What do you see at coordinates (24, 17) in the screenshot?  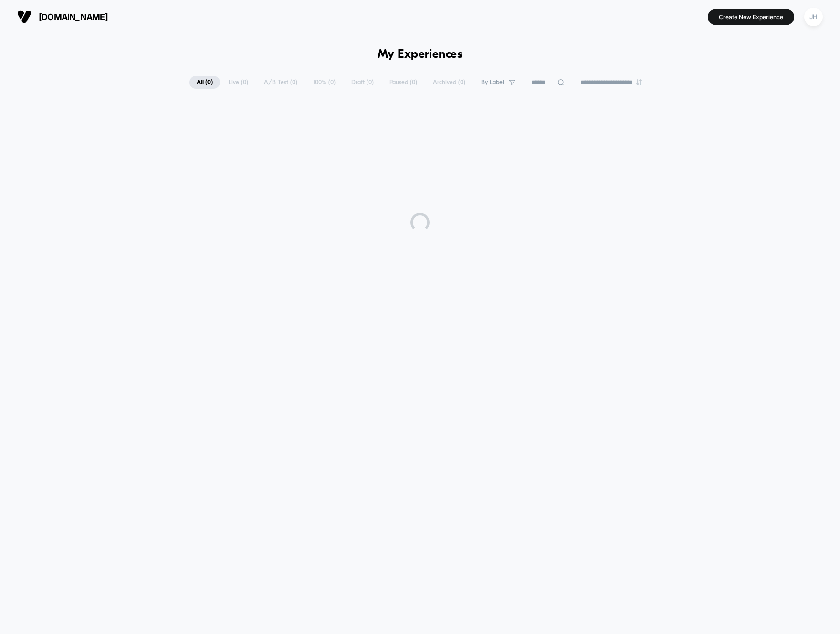 I see `img: Visually logo` at bounding box center [24, 17].